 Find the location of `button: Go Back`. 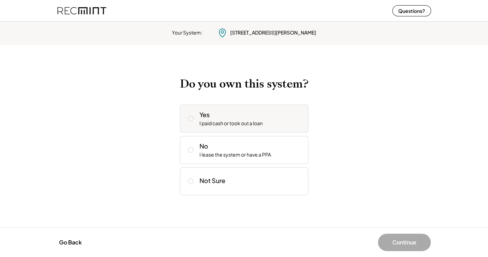

button: Go Back is located at coordinates (70, 243).